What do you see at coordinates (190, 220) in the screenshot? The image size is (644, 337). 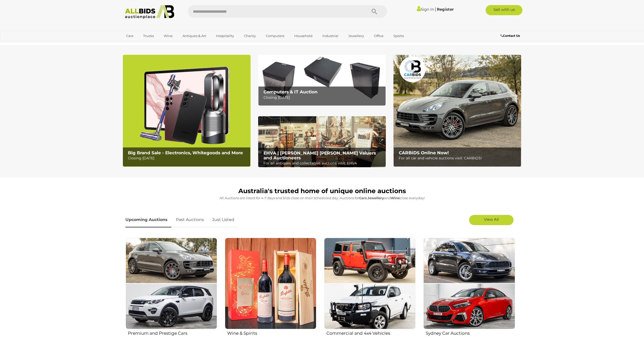 I see `a: Past Auctions` at bounding box center [190, 220].